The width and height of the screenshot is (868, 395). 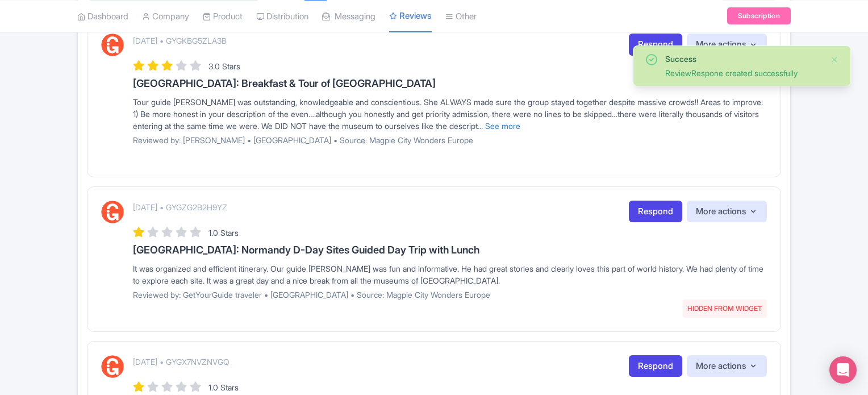 What do you see at coordinates (223, 16) in the screenshot?
I see `a: Product` at bounding box center [223, 16].